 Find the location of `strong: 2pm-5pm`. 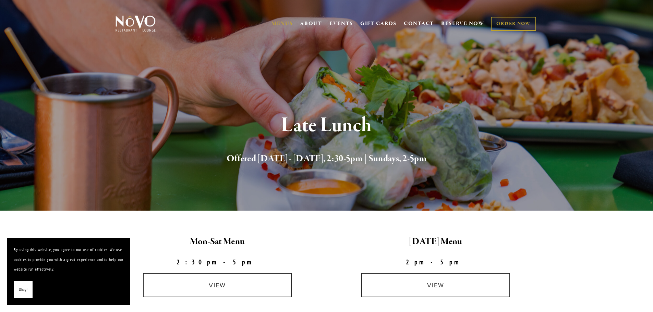

strong: 2pm-5pm is located at coordinates (436, 262).